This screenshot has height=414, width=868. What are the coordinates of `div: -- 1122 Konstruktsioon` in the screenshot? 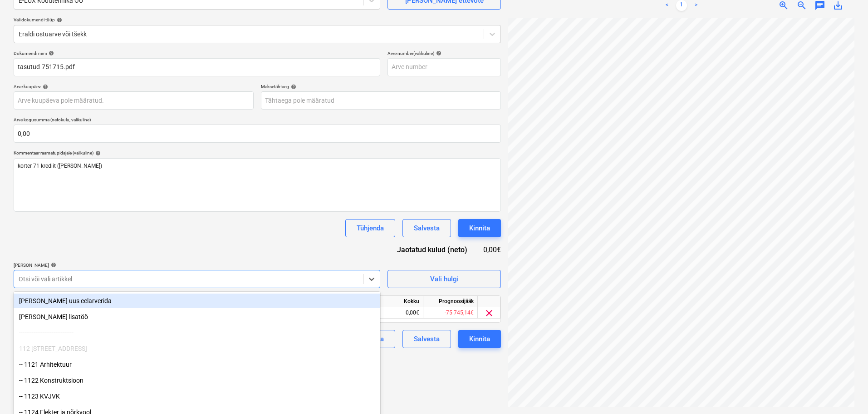 It's located at (197, 380).